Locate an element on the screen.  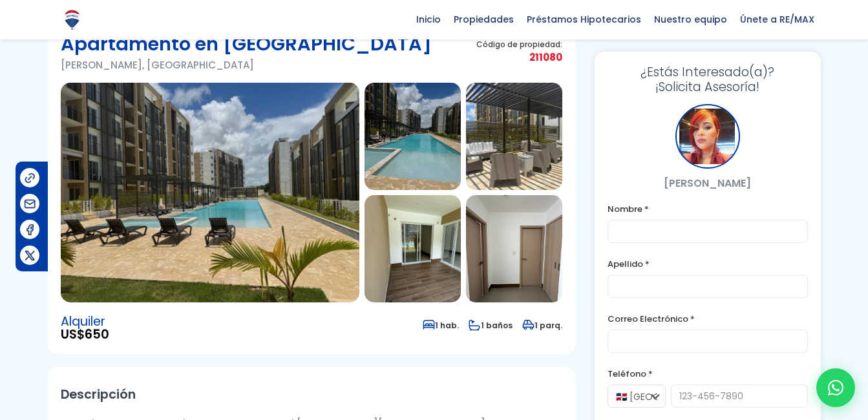
span: Código de propiedad: is located at coordinates (519, 44).